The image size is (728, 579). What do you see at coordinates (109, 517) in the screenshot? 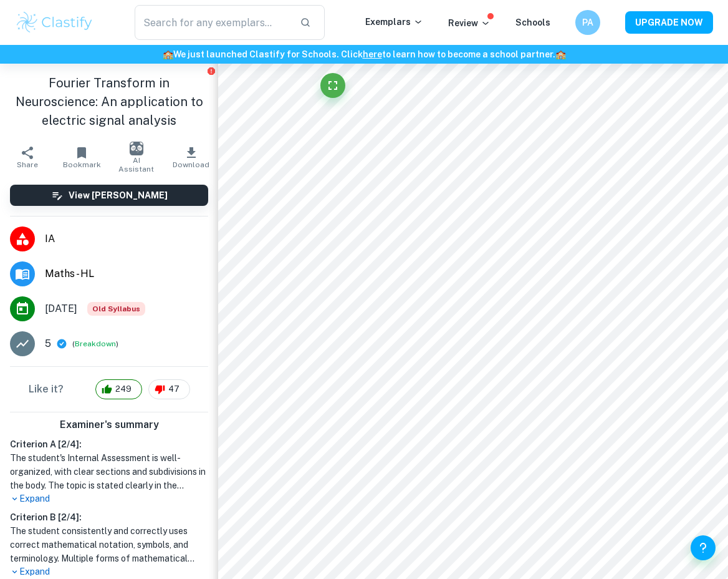
I see `h6: Criterion B [ 2 / 4 ]:` at bounding box center [109, 517].